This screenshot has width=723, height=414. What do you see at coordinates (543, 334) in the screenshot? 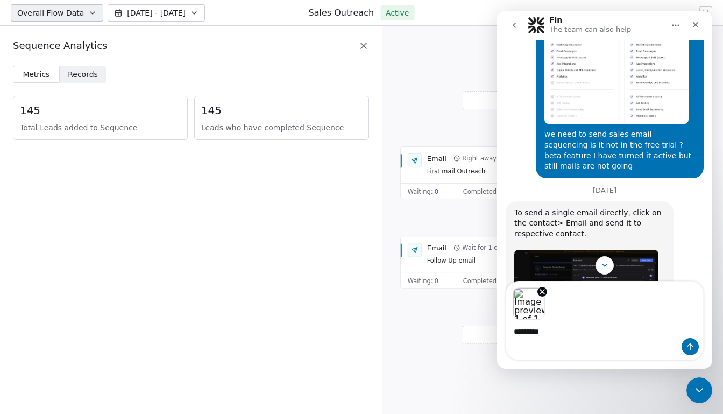
I see `div: End of Sequence` at bounding box center [543, 334].